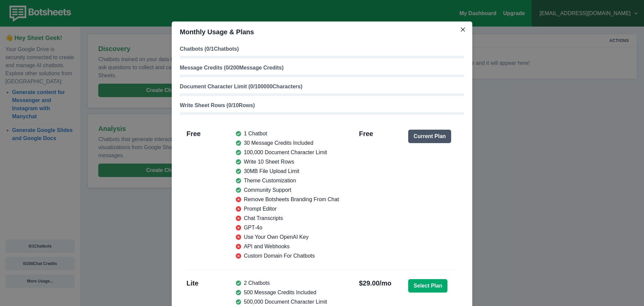  What do you see at coordinates (287, 209) in the screenshot?
I see `li: Prompt Editor` at bounding box center [287, 209].